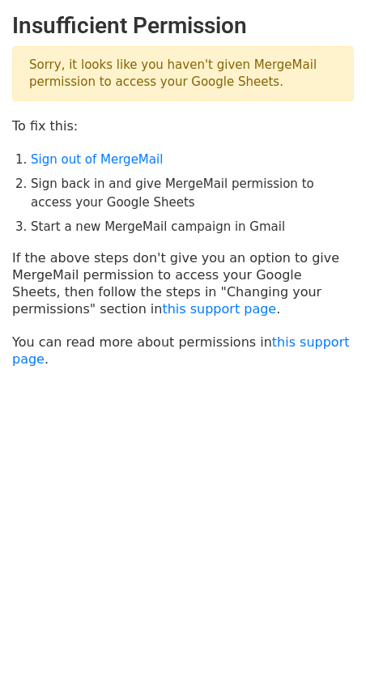  What do you see at coordinates (192, 193) in the screenshot?
I see `li: Sign back in and give MergeMail permission to access your Google Sheets` at bounding box center [192, 193].